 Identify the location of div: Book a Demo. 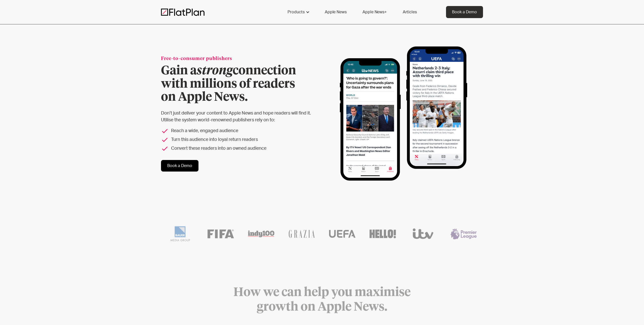
(464, 12).